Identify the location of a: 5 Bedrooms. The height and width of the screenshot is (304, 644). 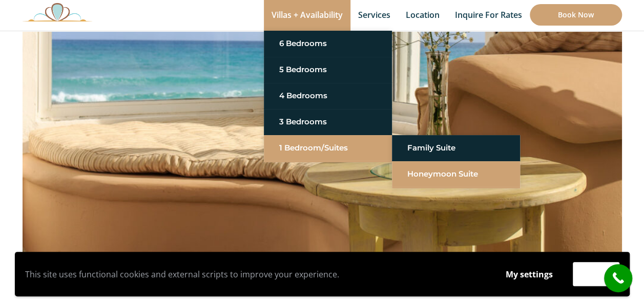
(328, 70).